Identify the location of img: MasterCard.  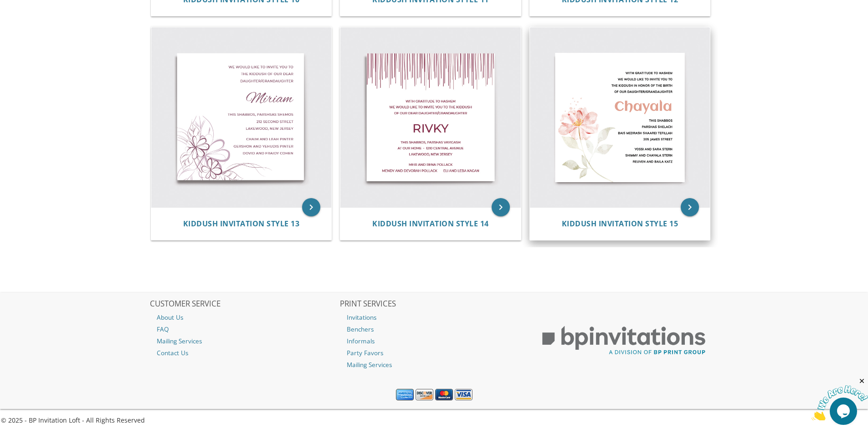
(444, 395).